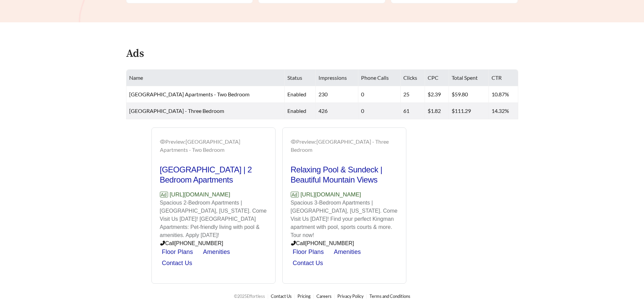 The height and width of the screenshot is (308, 644). What do you see at coordinates (250, 296) in the screenshot?
I see `span: © 2025 Effortless` at bounding box center [250, 296].